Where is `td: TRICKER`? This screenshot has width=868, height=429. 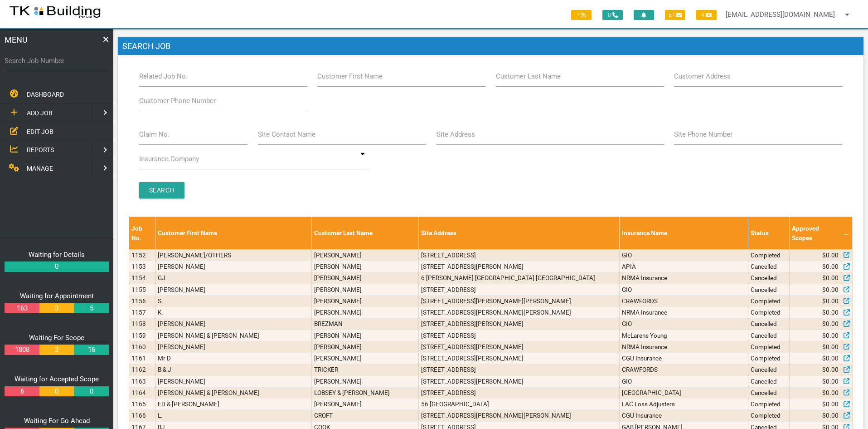 td: TRICKER is located at coordinates (365, 369).